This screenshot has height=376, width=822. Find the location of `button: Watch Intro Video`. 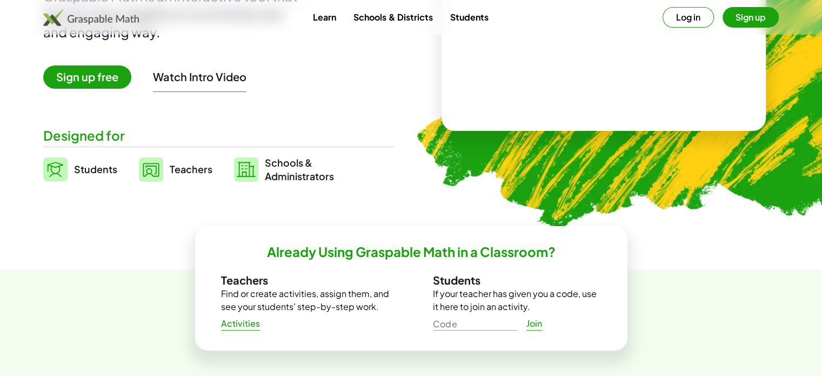

button: Watch Intro Video is located at coordinates (199, 77).